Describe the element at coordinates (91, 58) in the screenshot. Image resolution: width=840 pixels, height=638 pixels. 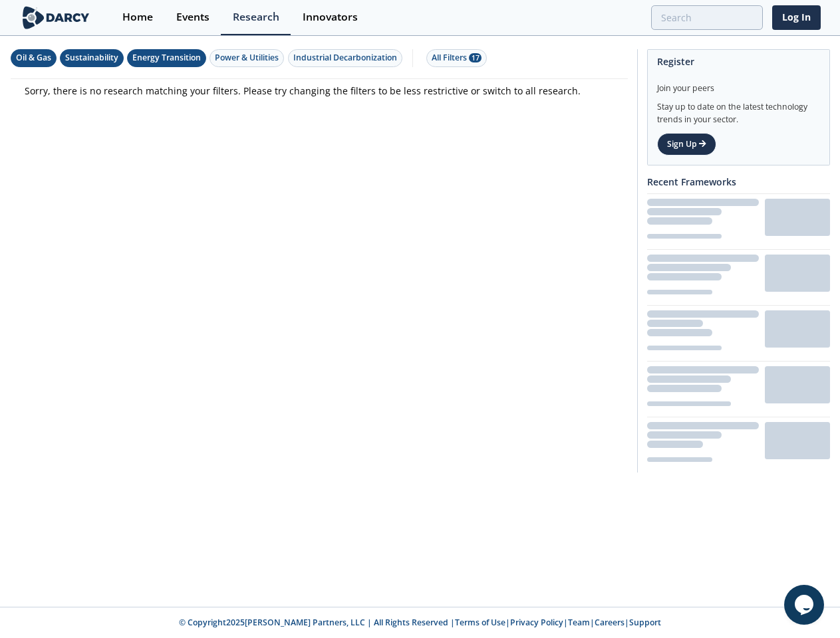
I see `div: Sustainability` at that location.